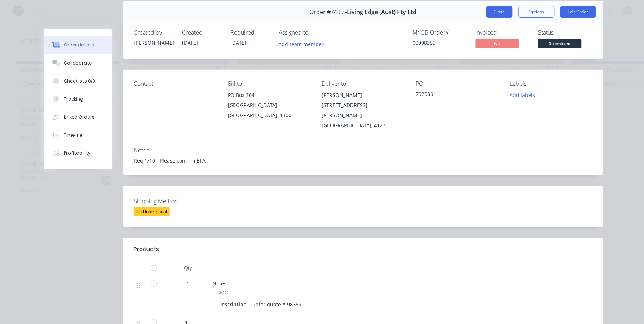 The image size is (644, 324). What do you see at coordinates (457, 84) in the screenshot?
I see `div: PO` at bounding box center [457, 84].